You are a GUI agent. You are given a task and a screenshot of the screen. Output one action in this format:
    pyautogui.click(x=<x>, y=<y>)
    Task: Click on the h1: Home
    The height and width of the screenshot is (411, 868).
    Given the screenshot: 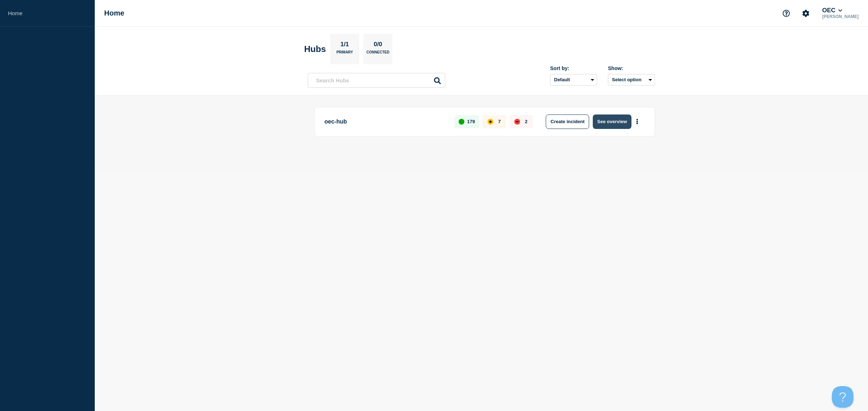 What is the action you would take?
    pyautogui.click(x=115, y=13)
    